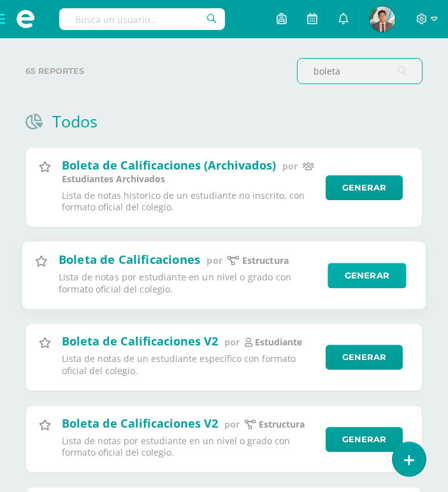  I want to click on h2: Boleta de Calificaciones (Archivados), so click(169, 165).